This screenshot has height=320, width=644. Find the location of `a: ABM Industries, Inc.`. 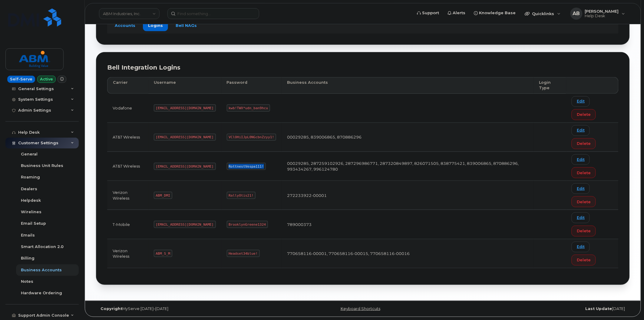

a: ABM Industries, Inc. is located at coordinates (129, 14).